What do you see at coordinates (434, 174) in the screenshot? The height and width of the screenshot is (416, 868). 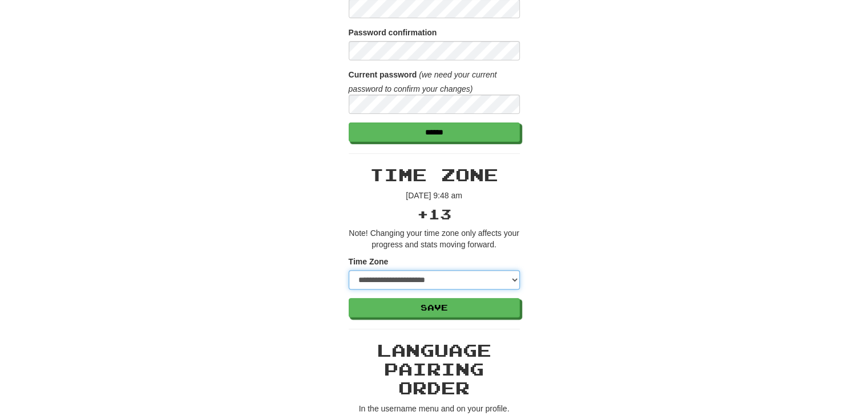 I see `h2: Time Zone` at bounding box center [434, 174].